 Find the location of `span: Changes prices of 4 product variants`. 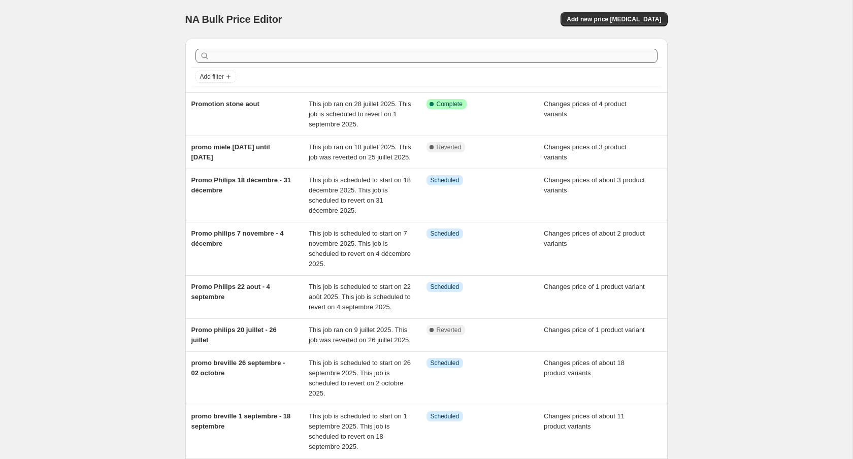

span: Changes prices of 4 product variants is located at coordinates (585, 109).